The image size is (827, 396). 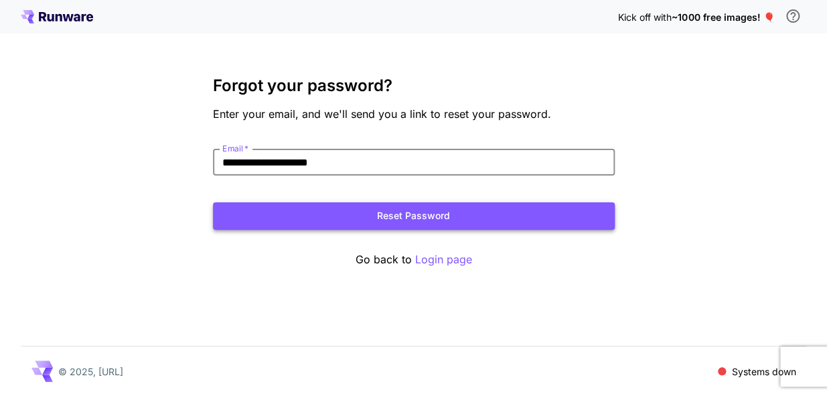 I want to click on label: Email, so click(x=235, y=148).